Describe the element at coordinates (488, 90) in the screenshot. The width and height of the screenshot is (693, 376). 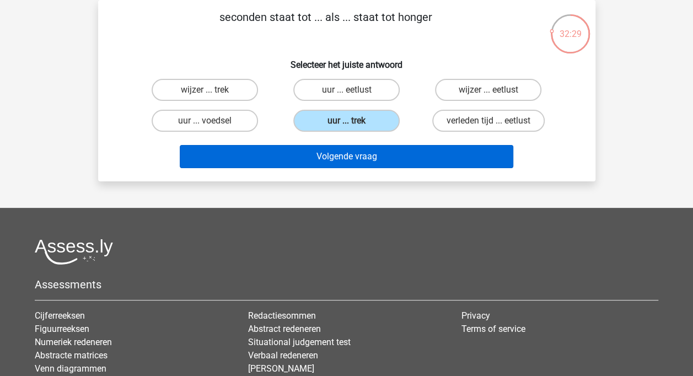
I see `label: wijzer ... eetlust` at that location.